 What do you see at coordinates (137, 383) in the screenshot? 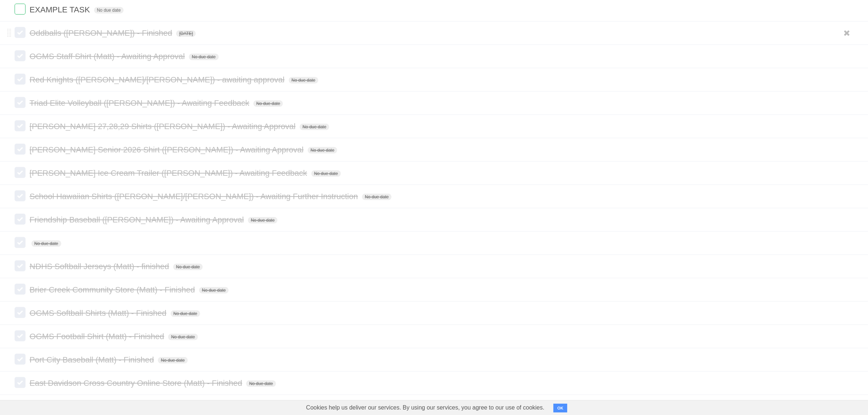
I see `span: East Davidson Cross Country Online Store (Matt) - Finished` at bounding box center [137, 383].